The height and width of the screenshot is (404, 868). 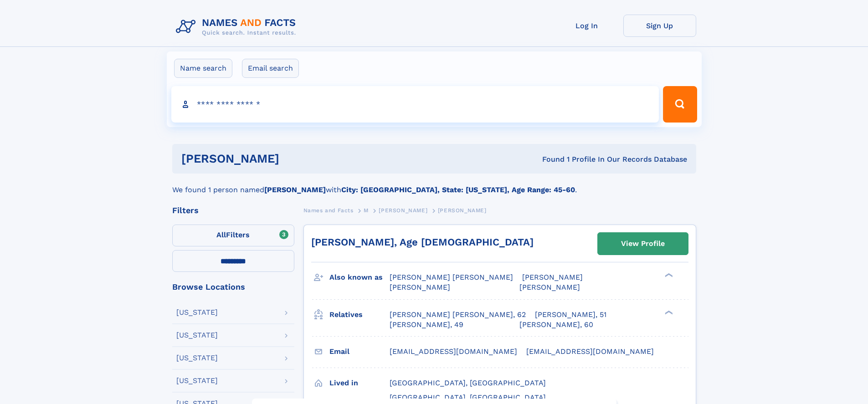 I want to click on h3: Lived in, so click(x=359, y=384).